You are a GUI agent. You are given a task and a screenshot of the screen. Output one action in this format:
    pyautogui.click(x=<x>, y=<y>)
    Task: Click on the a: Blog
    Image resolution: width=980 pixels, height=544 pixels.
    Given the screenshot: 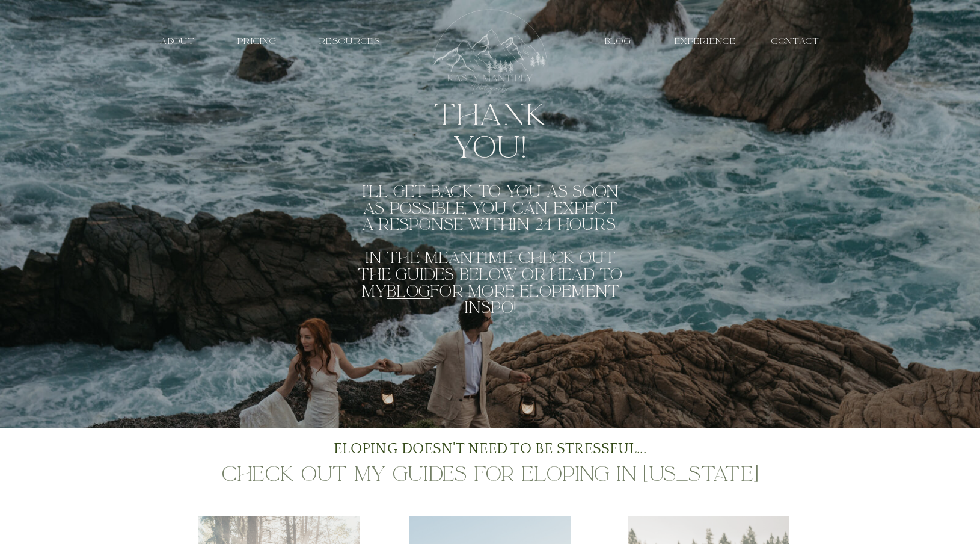 What is the action you would take?
    pyautogui.click(x=618, y=41)
    